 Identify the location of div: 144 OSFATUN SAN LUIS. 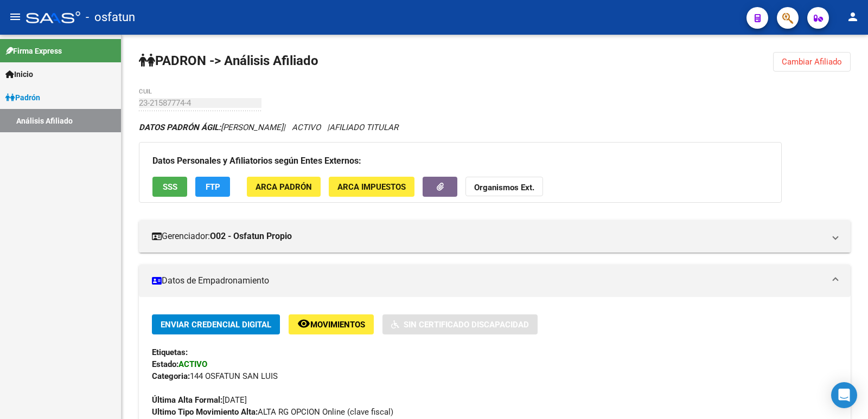
(495, 377).